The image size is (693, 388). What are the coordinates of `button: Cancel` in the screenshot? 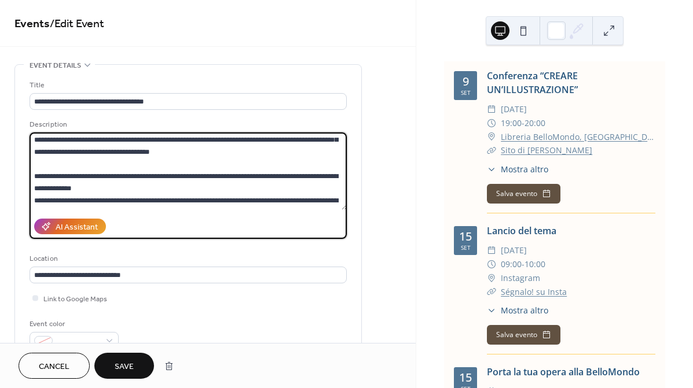 It's located at (54, 366).